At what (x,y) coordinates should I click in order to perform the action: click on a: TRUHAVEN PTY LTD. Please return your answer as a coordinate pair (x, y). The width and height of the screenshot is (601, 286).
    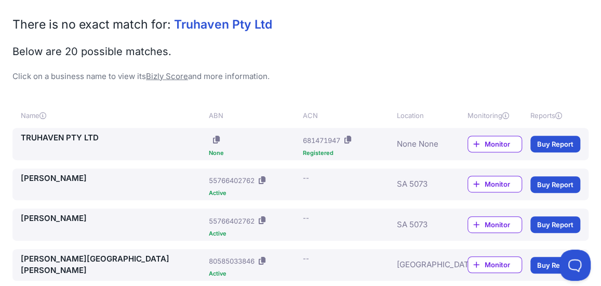
    Looking at the image, I should click on (113, 138).